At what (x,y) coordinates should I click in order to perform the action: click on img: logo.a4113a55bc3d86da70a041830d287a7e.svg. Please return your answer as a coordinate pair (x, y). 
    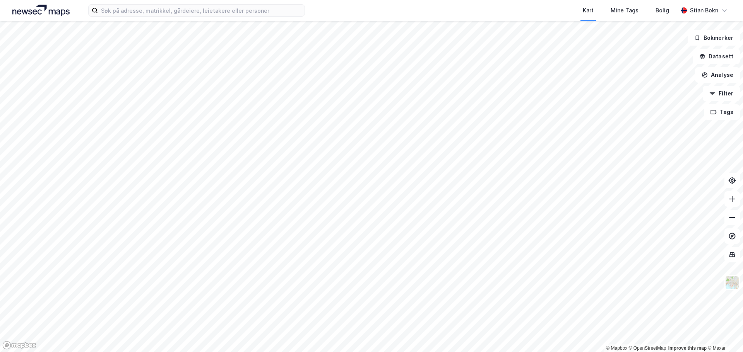
    Looking at the image, I should click on (41, 10).